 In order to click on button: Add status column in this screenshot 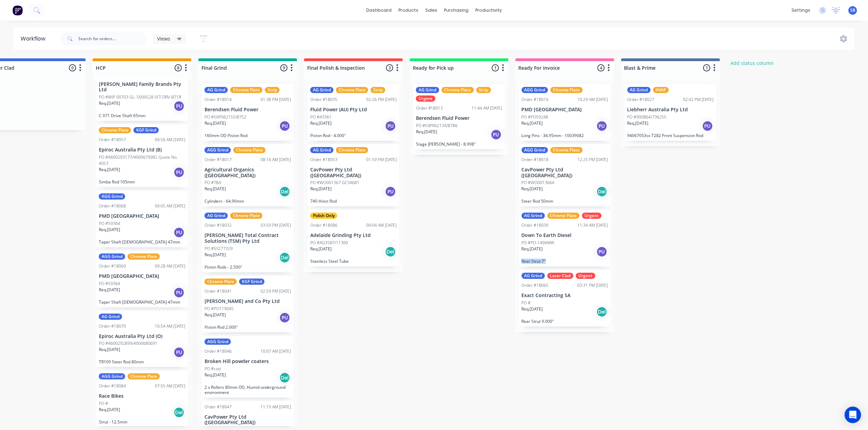, I will do `click(752, 63)`.